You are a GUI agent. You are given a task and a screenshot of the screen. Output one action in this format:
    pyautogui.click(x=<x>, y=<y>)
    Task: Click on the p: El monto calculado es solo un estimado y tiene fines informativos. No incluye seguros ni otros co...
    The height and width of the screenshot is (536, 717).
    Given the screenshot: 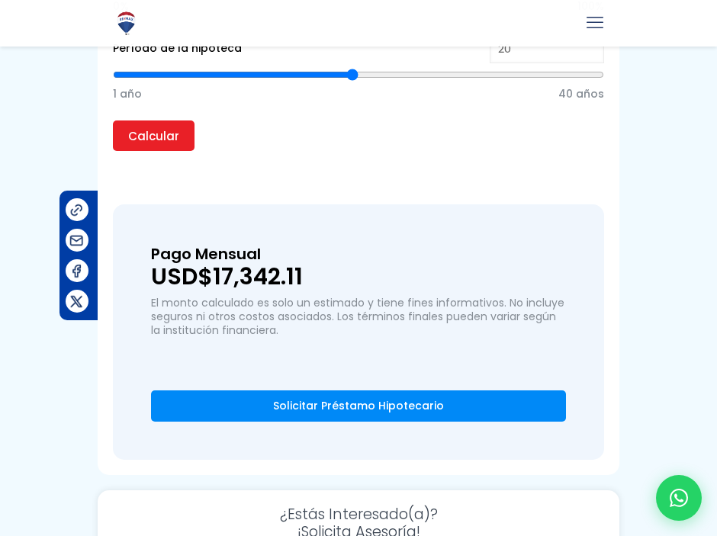 What is the action you would take?
    pyautogui.click(x=359, y=317)
    